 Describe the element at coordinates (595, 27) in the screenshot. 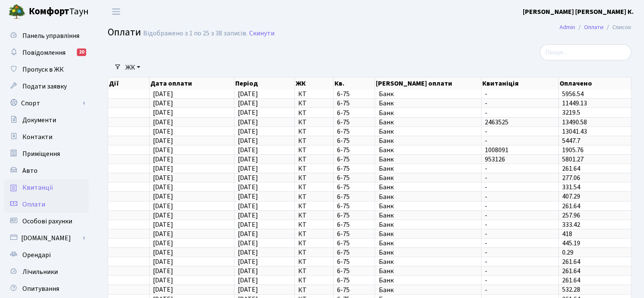

I see `nav: breadcrumb` at that location.